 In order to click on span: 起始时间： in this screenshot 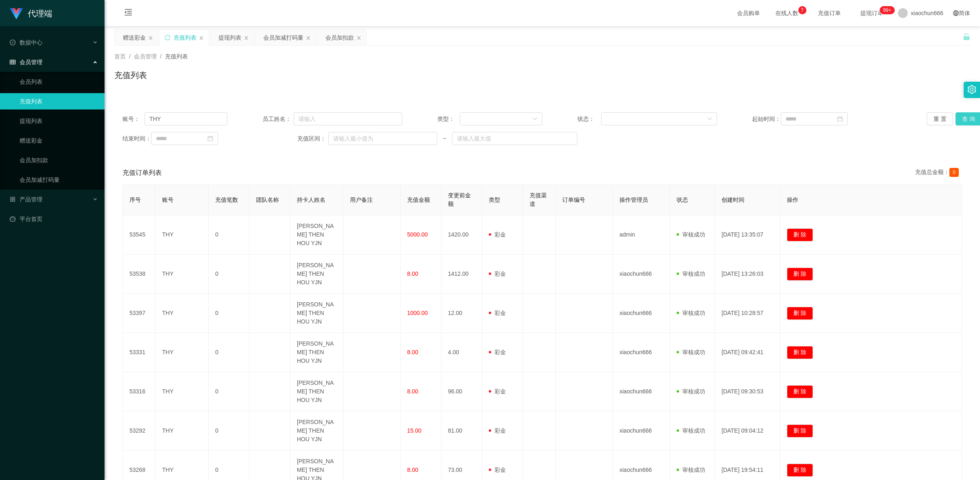, I will do `click(766, 119)`.